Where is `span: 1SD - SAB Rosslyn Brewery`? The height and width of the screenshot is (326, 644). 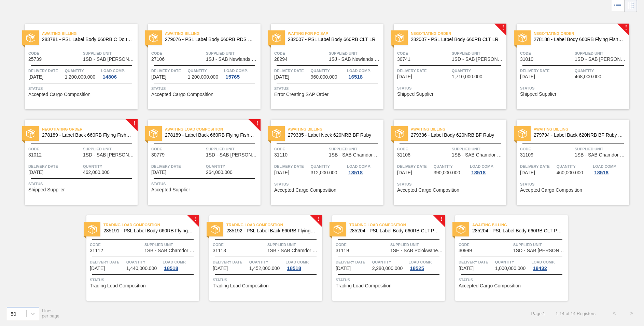 span: 1SD - SAB Rosslyn Brewery is located at coordinates (232, 155).